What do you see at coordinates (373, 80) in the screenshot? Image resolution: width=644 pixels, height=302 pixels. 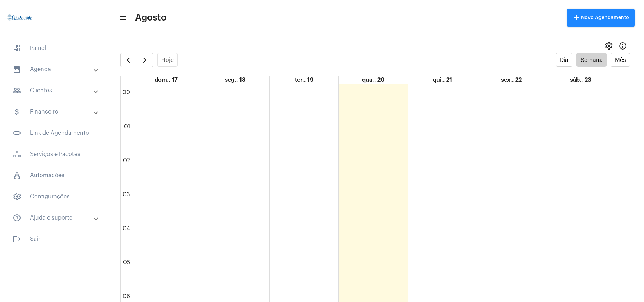 I see `a: 20 de agosto de 2025` at bounding box center [373, 80].